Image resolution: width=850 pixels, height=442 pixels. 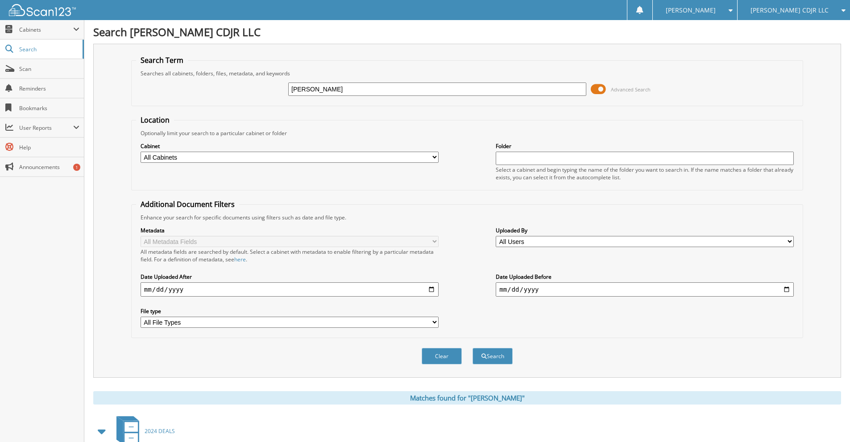 I want to click on button: Search, so click(x=493, y=356).